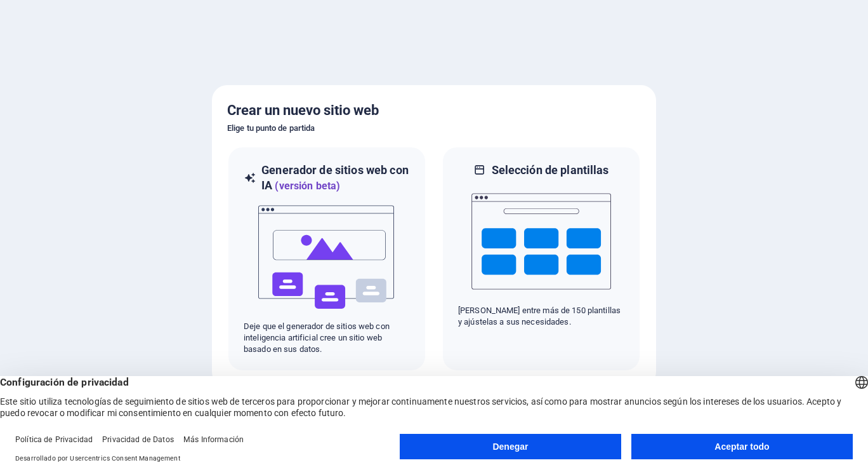 The width and height of the screenshot is (868, 472). Describe the element at coordinates (302, 110) in the screenshot. I see `font: Crear un nuevo sitio web` at that location.